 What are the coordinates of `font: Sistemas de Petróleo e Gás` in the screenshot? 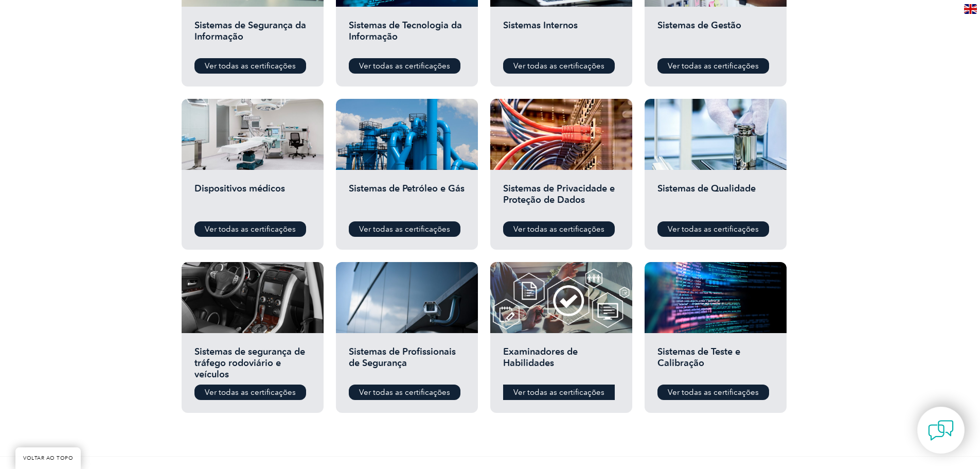 It's located at (407, 189).